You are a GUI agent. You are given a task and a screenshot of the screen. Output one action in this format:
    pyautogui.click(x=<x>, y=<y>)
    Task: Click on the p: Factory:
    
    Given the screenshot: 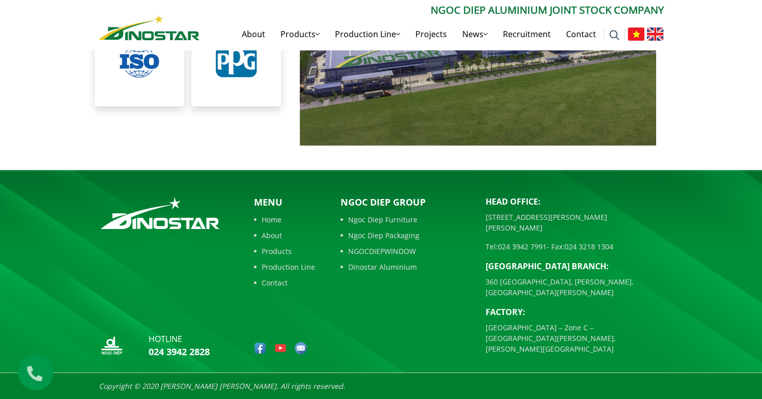 What is the action you would take?
    pyautogui.click(x=575, y=312)
    